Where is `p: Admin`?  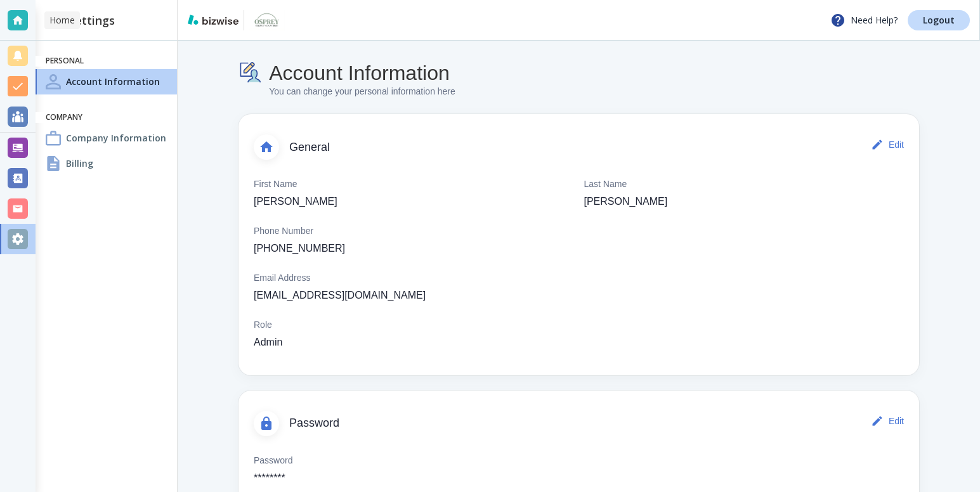
p: Admin is located at coordinates (268, 343).